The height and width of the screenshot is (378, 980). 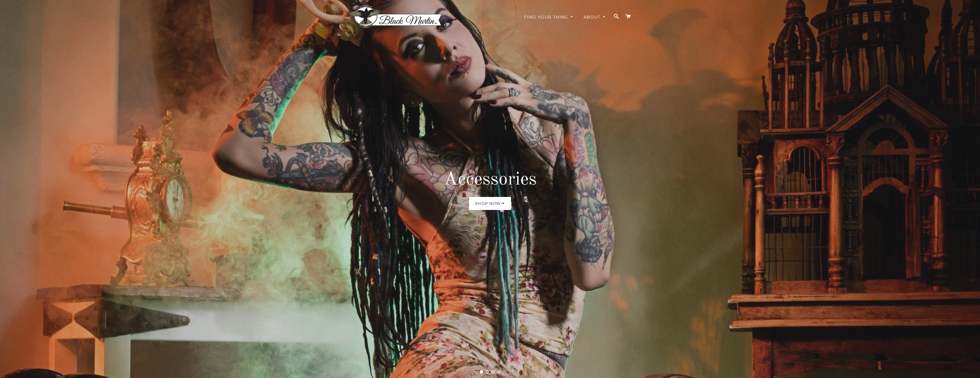 I want to click on button: 2, so click(x=487, y=372).